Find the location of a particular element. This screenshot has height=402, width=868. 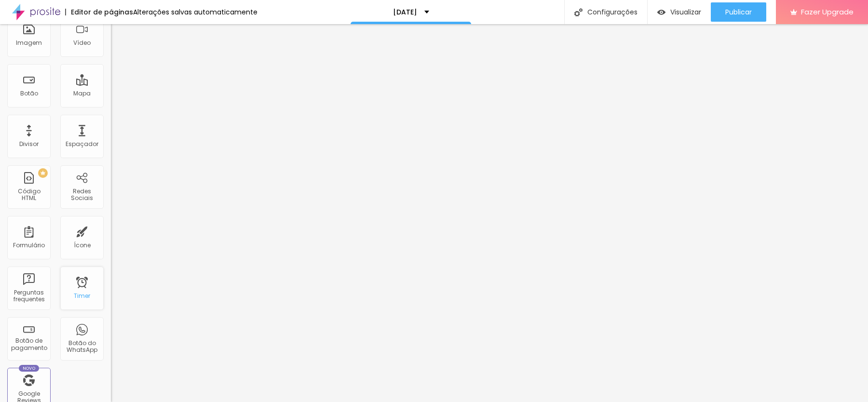

div: Mapa is located at coordinates (82, 93).